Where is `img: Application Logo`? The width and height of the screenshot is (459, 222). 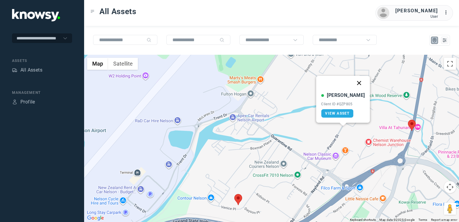
img: Application Logo is located at coordinates (36, 15).